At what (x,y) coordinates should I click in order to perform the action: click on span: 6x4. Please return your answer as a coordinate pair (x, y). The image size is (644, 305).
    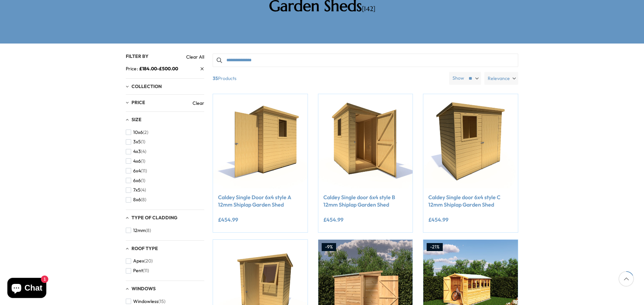
    Looking at the image, I should click on (137, 171).